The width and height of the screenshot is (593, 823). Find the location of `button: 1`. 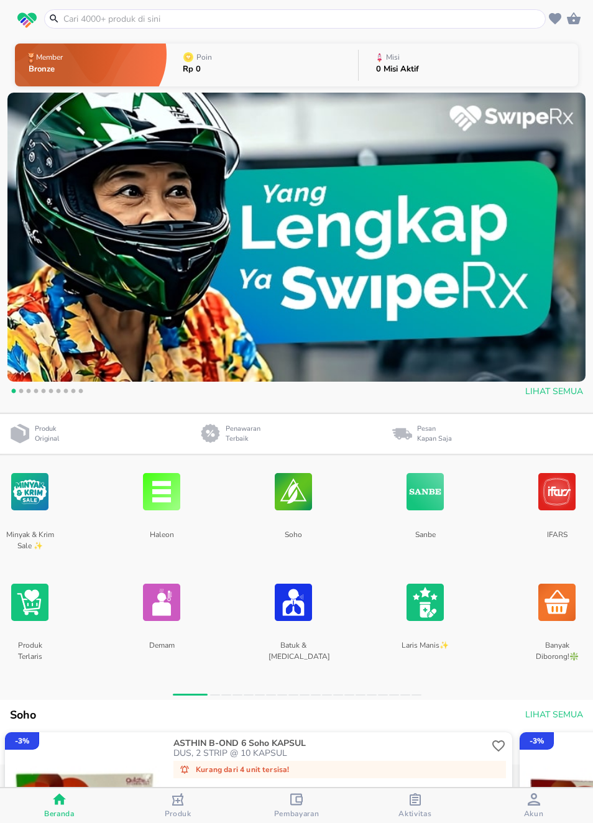

button: 1 is located at coordinates (14, 393).